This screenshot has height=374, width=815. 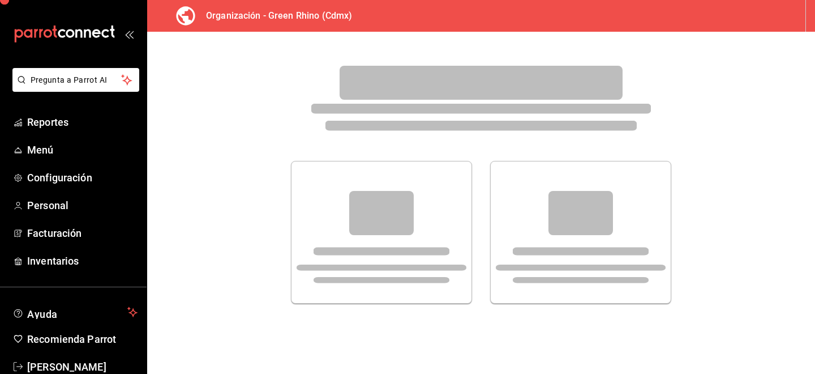 What do you see at coordinates (275, 16) in the screenshot?
I see `h3: Organización - Green Rhino (Cdmx)` at bounding box center [275, 16].